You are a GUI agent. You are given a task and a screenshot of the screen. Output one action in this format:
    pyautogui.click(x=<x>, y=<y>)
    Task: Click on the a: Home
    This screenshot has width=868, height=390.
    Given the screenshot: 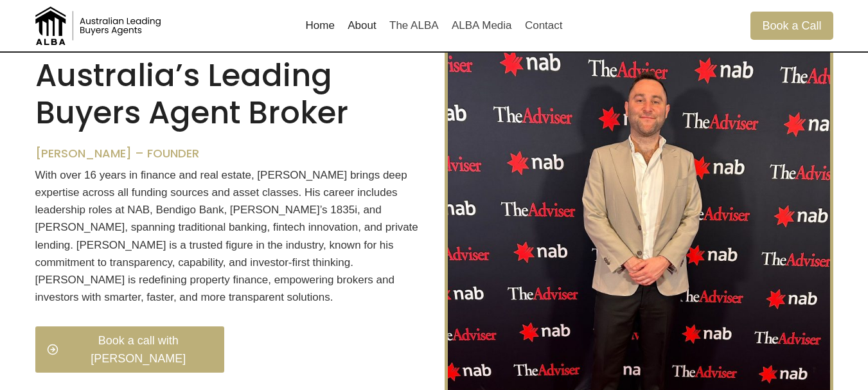 What is the action you would take?
    pyautogui.click(x=320, y=26)
    